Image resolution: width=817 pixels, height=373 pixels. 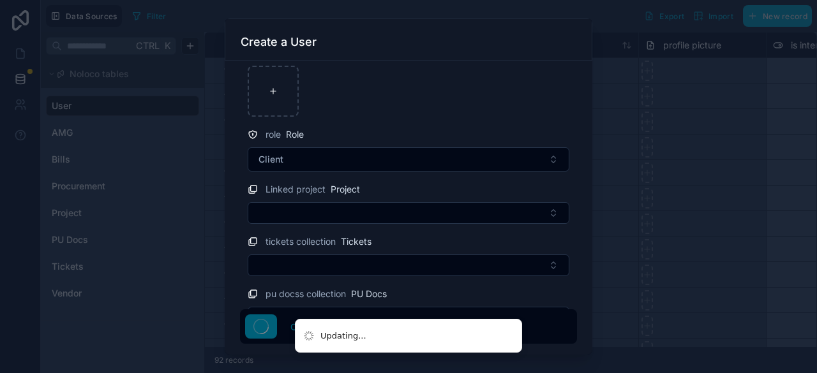 I want to click on span: Tickets, so click(x=356, y=242).